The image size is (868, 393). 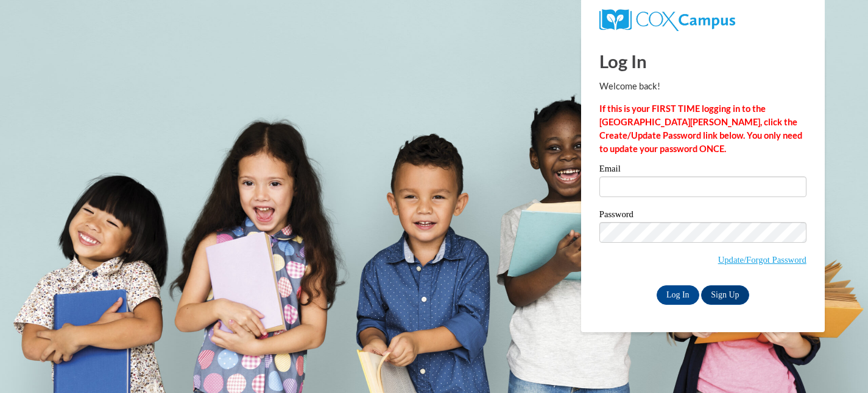 What do you see at coordinates (678, 295) in the screenshot?
I see `input: Log In` at bounding box center [678, 295].